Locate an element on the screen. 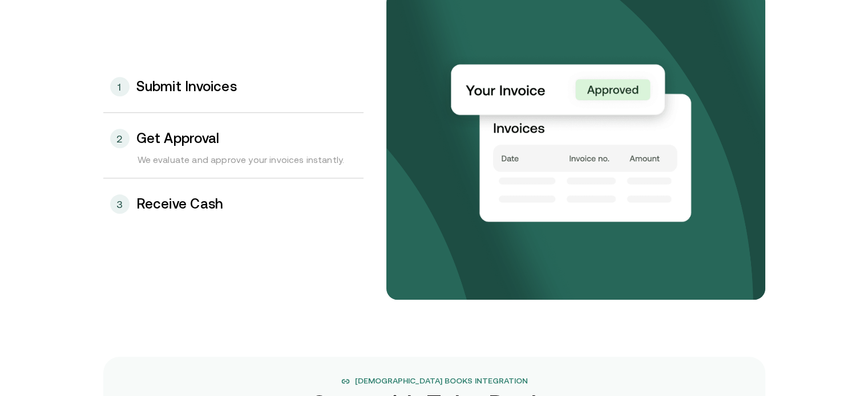 This screenshot has height=396, width=868. img: link is located at coordinates (345, 381).